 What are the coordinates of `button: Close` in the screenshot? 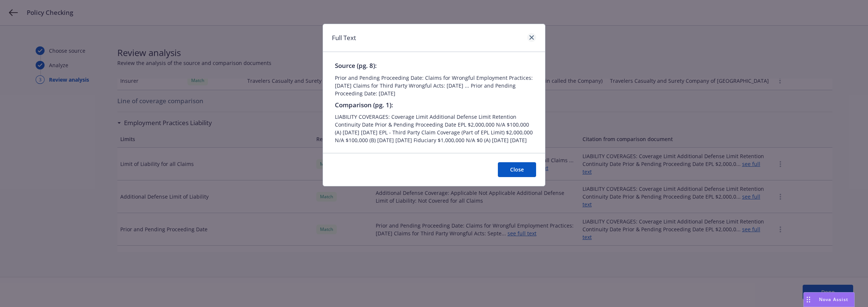 It's located at (517, 170).